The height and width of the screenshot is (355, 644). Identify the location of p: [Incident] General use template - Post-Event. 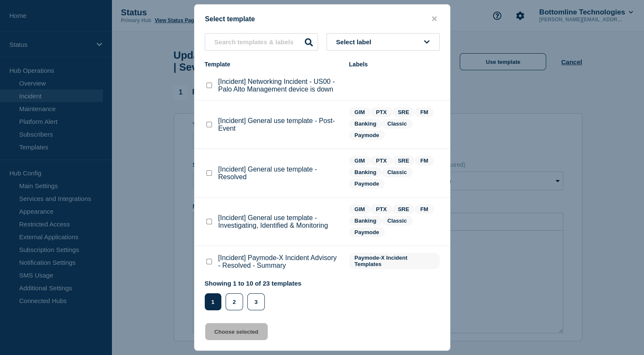
(279, 125).